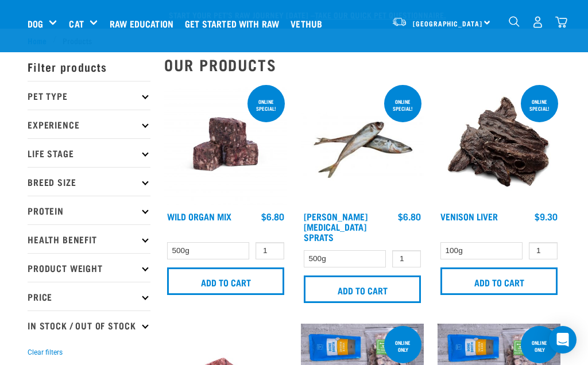  Describe the element at coordinates (399, 22) in the screenshot. I see `img: van-moving.png` at that location.